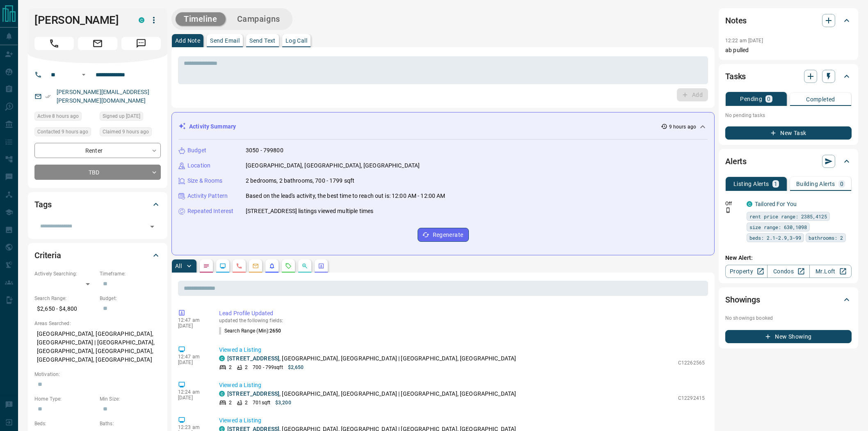 This screenshot has width=868, height=431. What do you see at coordinates (683, 127) in the screenshot?
I see `p: 9 hours ago` at bounding box center [683, 127].